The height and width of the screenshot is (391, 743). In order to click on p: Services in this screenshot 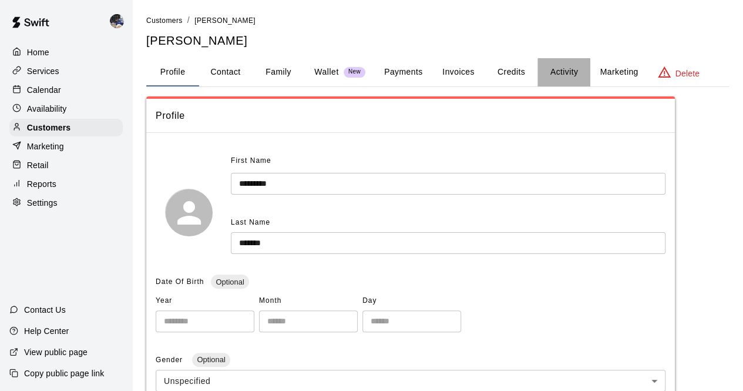, I will do `click(43, 71)`.